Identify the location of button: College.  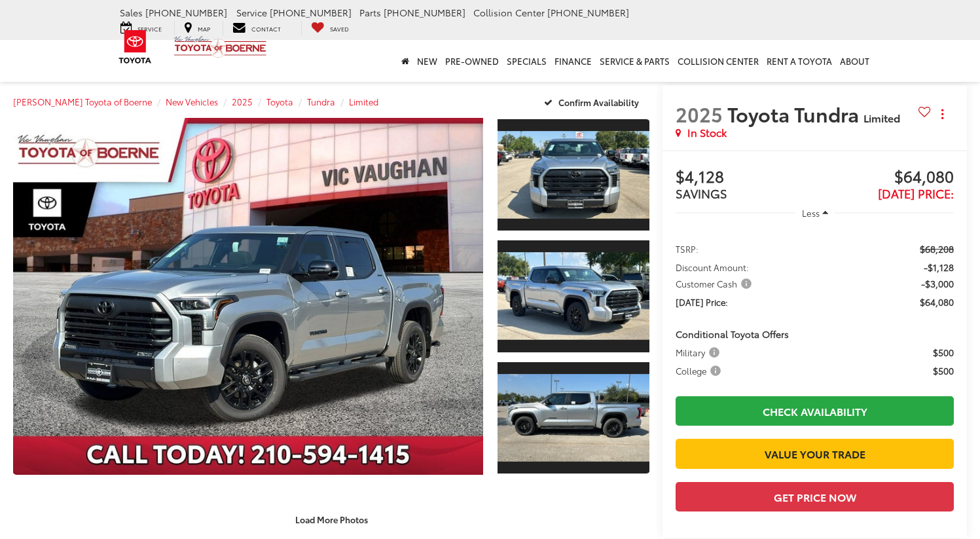
(700, 371).